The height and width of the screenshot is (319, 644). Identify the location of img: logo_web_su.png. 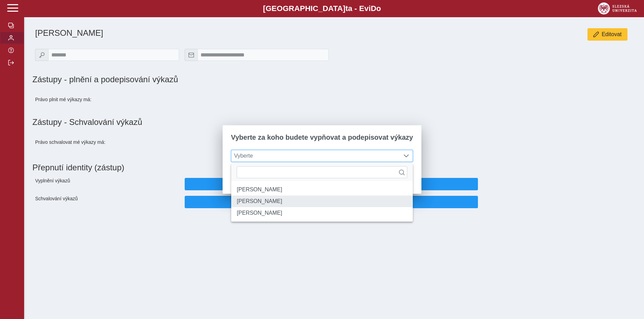
(617, 8).